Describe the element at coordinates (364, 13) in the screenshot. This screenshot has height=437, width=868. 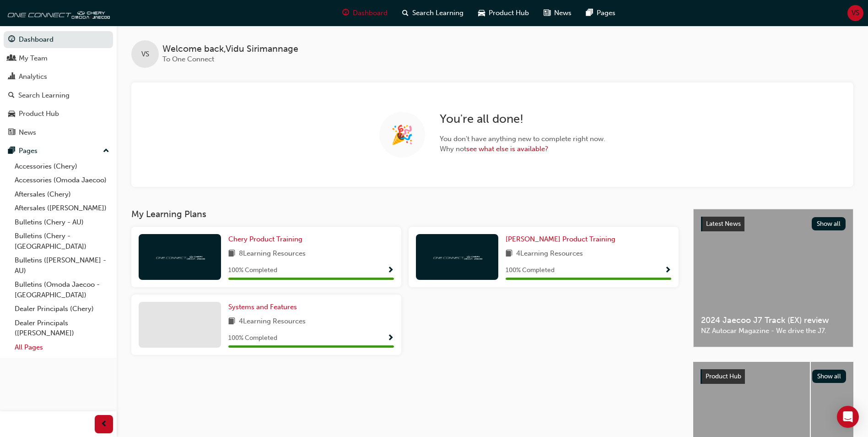
I see `a: guage-iconDashboard` at that location.